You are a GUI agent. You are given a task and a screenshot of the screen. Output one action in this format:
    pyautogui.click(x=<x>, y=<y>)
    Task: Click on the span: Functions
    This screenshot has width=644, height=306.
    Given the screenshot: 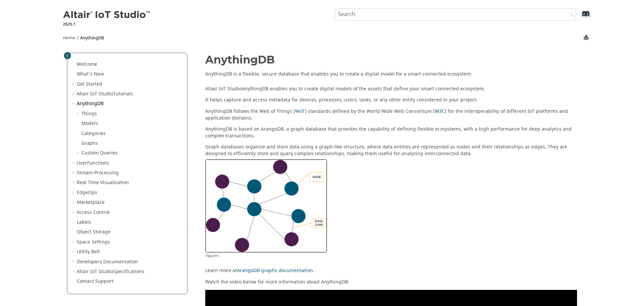 What is the action you would take?
    pyautogui.click(x=98, y=163)
    